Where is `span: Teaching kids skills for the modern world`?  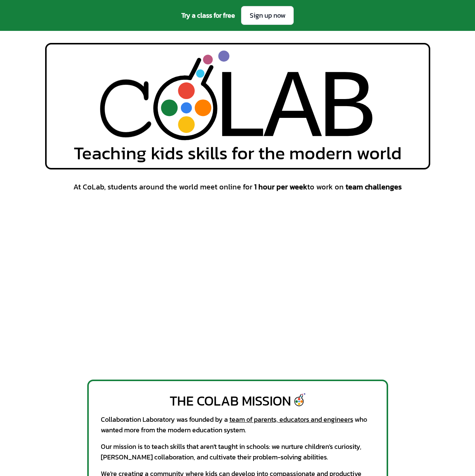
span: Teaching kids skills for the modern world is located at coordinates (238, 153).